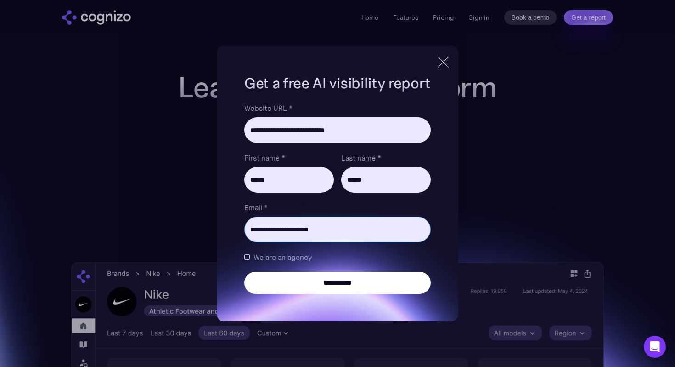 Image resolution: width=675 pixels, height=367 pixels. I want to click on label: Email *, so click(338, 207).